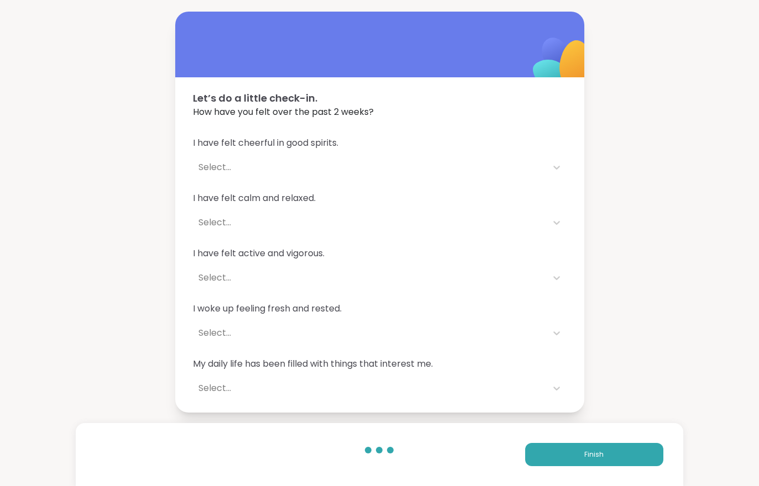 The image size is (759, 486). What do you see at coordinates (594, 455) in the screenshot?
I see `span: Finish` at bounding box center [594, 455].